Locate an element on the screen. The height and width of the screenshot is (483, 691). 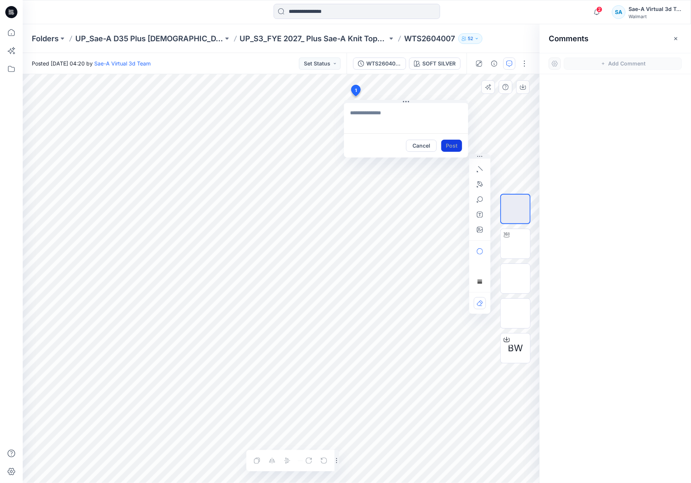
button: Add Comment is located at coordinates (623, 64).